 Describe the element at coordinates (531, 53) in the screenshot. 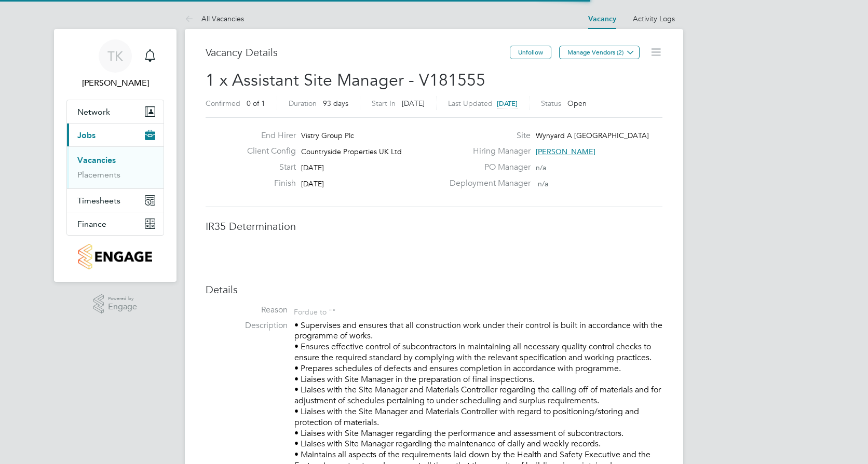

I see `button: Unfollow` at that location.